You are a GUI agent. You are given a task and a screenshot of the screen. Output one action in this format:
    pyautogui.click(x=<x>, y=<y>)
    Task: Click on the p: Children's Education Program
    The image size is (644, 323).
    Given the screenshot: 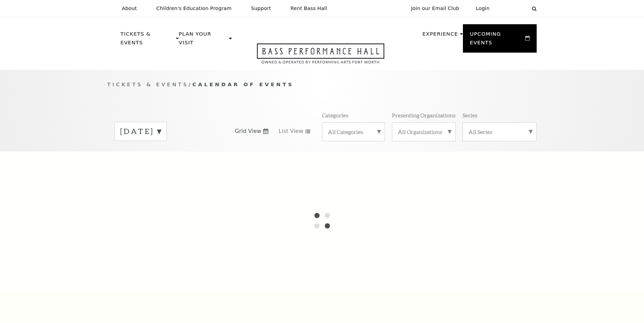 What is the action you would take?
    pyautogui.click(x=194, y=8)
    